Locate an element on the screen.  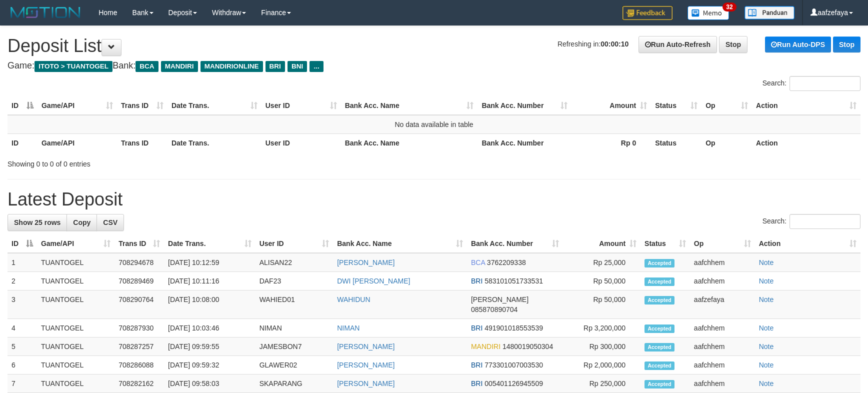
span: Copy 773301007003530 to clipboard is located at coordinates (514, 365).